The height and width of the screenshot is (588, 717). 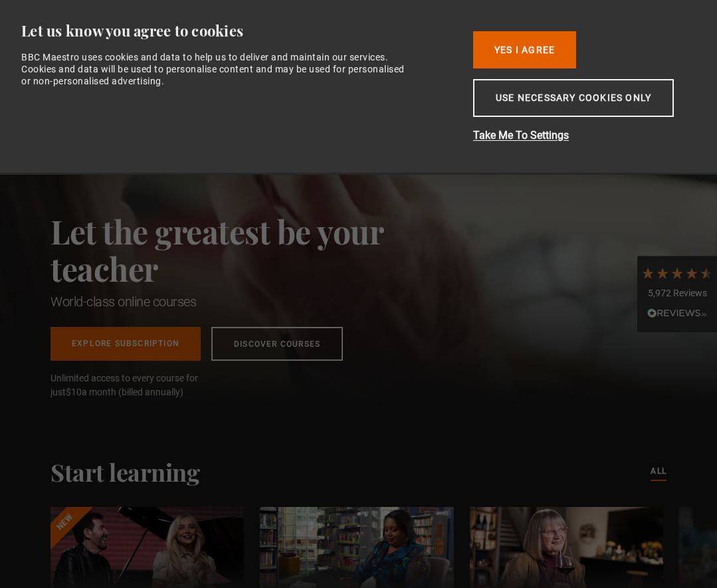 What do you see at coordinates (277, 343) in the screenshot?
I see `a: Discover Courses` at bounding box center [277, 343].